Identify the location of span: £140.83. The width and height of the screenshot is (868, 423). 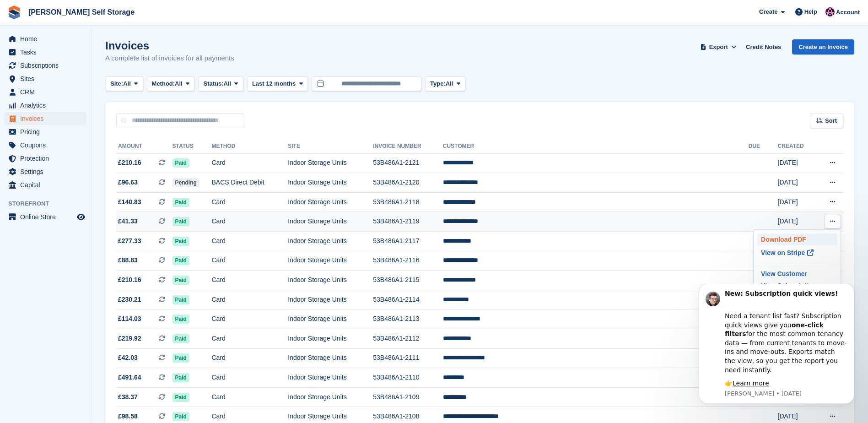
(129, 202).